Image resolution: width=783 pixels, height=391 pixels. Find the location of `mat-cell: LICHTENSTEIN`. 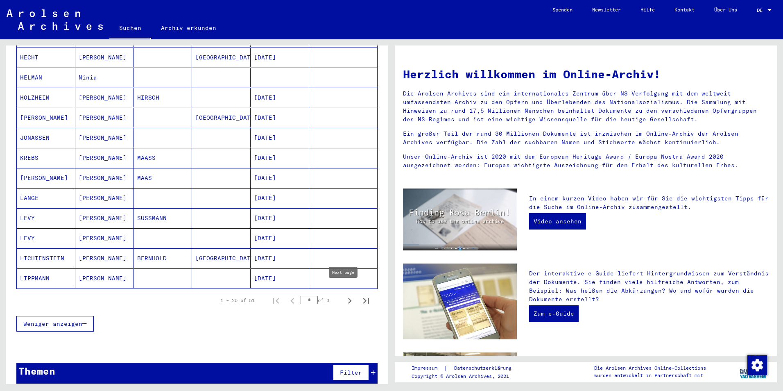

mat-cell: LICHTENSTEIN is located at coordinates (46, 258).